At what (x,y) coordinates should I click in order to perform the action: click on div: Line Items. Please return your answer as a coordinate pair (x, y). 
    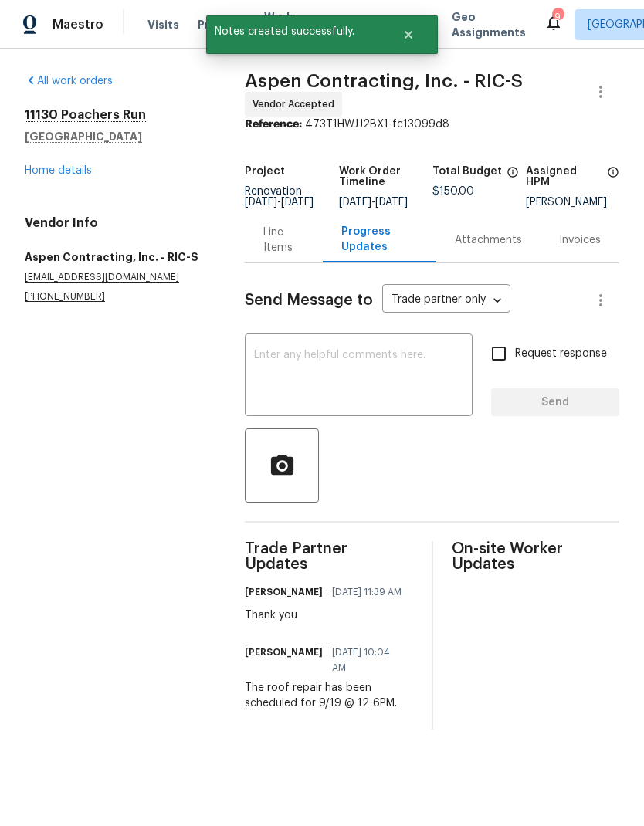
    Looking at the image, I should click on (283, 240).